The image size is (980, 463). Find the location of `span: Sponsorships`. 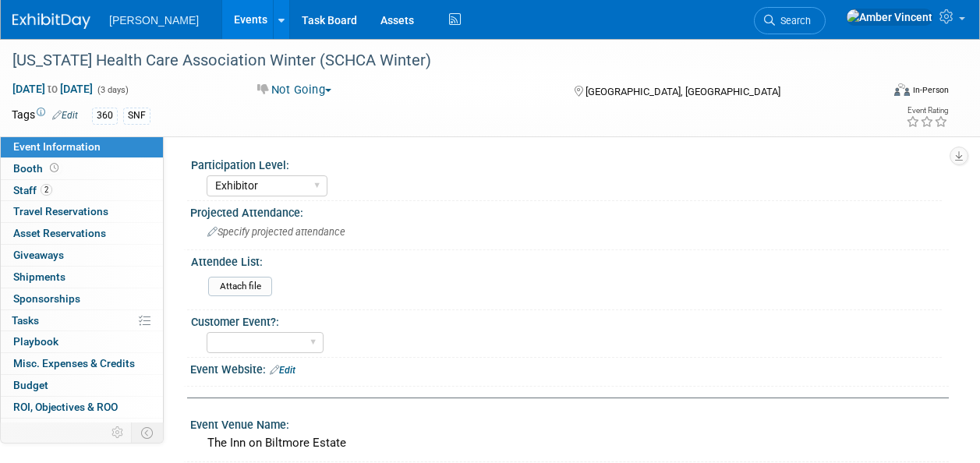

span: Sponsorships is located at coordinates (47, 298).